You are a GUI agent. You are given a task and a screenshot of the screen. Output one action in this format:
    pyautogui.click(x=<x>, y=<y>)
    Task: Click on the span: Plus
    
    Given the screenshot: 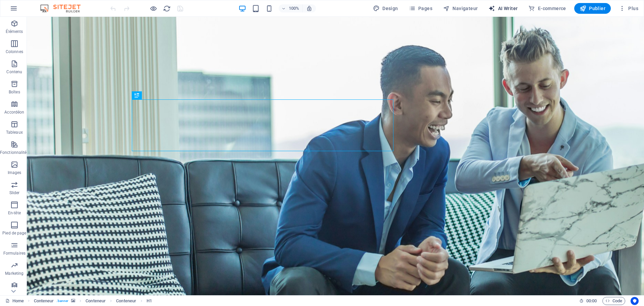 What is the action you would take?
    pyautogui.click(x=629, y=8)
    